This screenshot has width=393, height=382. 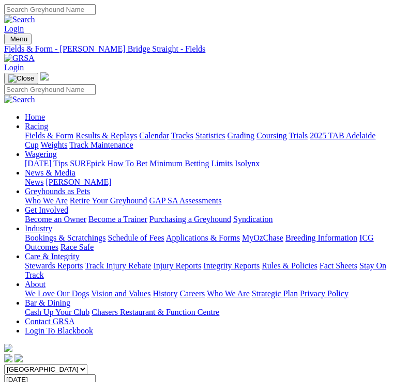 I want to click on a: Fact Sheets, so click(x=338, y=266).